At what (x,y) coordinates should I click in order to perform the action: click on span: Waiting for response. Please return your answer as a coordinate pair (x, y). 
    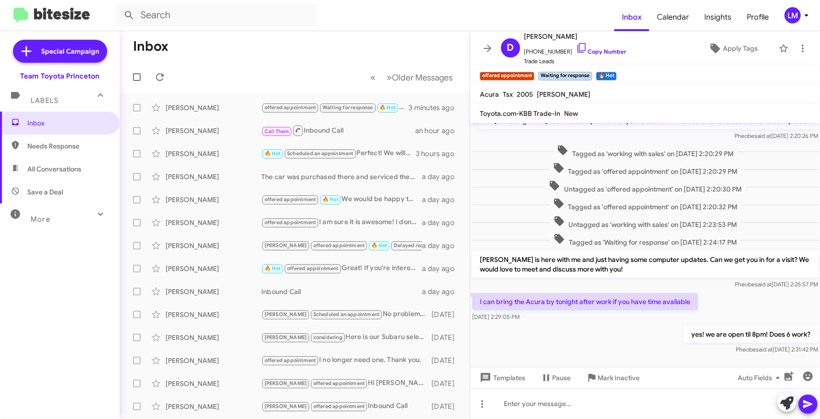
    Looking at the image, I should click on (348, 107).